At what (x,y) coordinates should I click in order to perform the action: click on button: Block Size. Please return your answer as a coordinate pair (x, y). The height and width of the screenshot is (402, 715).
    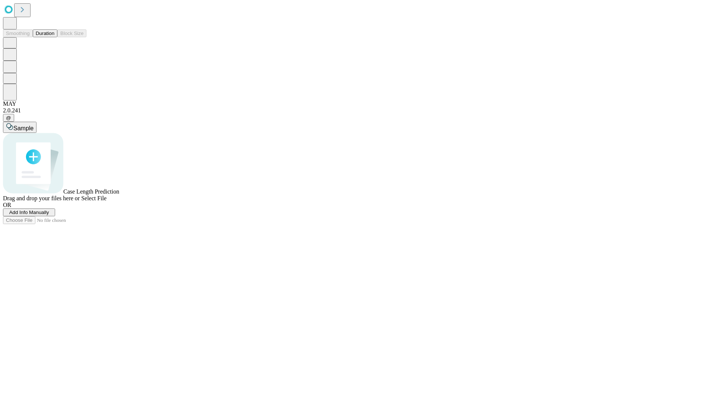
    Looking at the image, I should click on (72, 33).